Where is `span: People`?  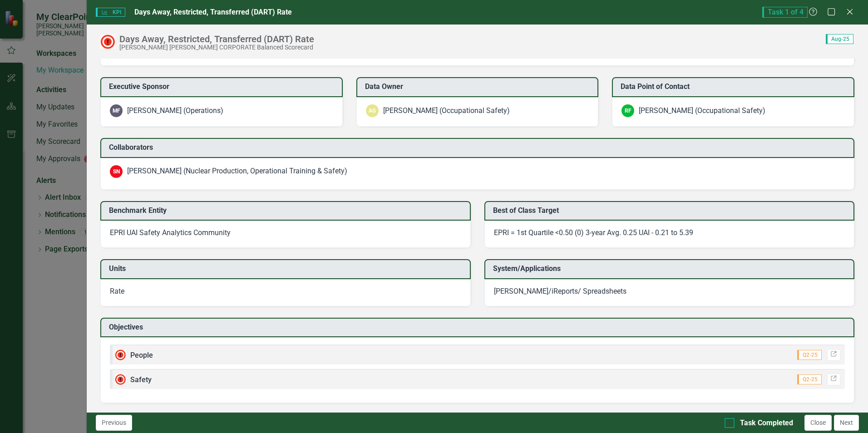
span: People is located at coordinates (142, 355).